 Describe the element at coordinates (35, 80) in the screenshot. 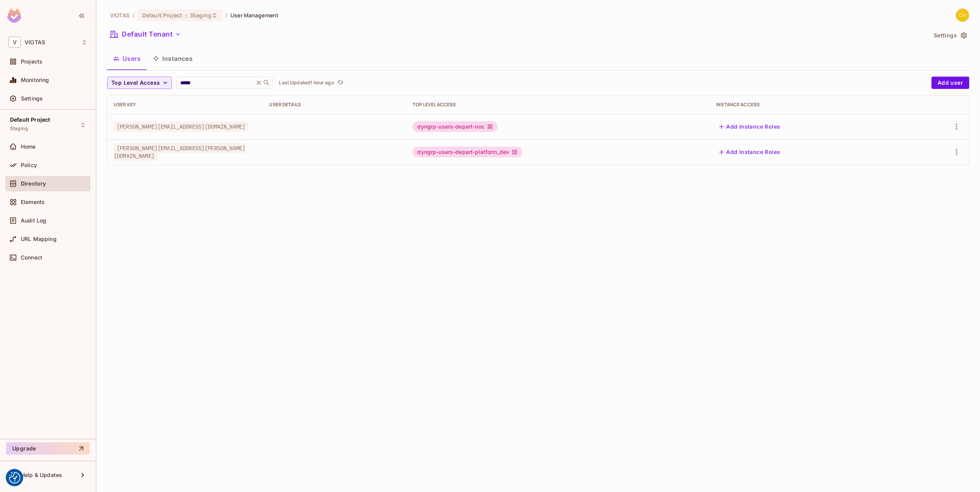

I see `span: Monitoring` at that location.